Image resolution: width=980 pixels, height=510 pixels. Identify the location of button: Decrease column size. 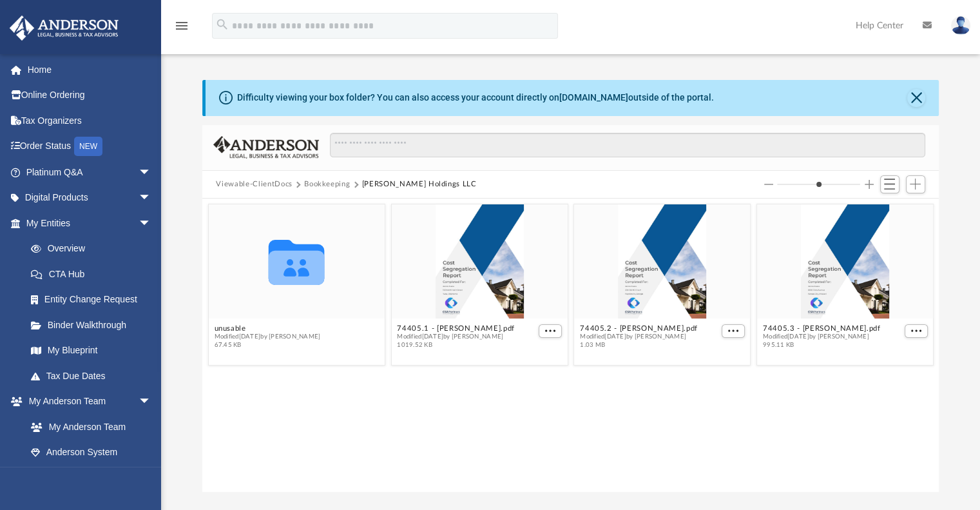
(769, 185).